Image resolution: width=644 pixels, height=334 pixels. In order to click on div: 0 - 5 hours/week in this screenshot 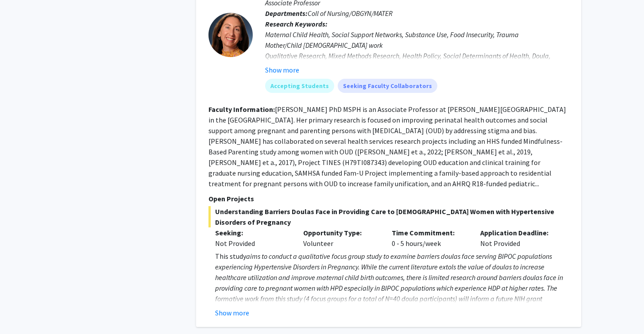, I will do `click(430, 238)`.